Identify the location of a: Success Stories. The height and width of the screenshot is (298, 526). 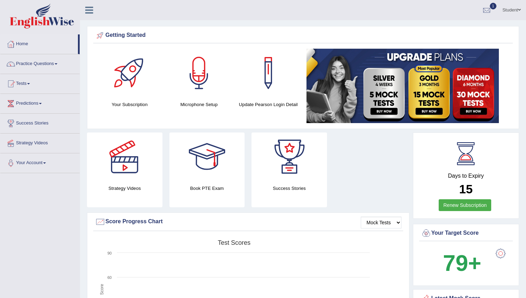
(40, 122).